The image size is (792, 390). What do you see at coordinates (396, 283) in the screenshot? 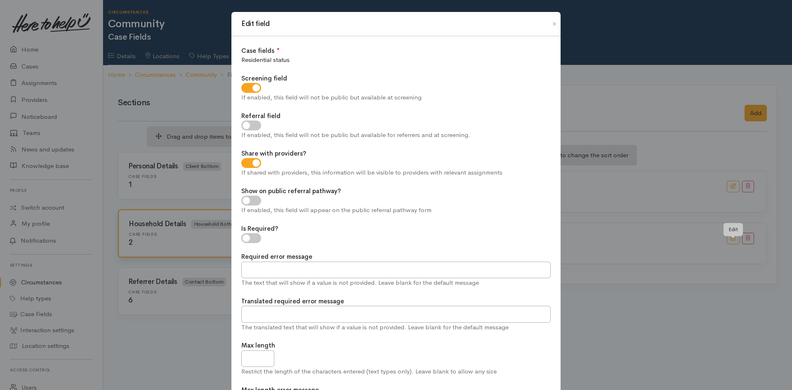
I see `div: The text that will show if a value is not provided. Leave blank for the default message` at bounding box center [396, 283].